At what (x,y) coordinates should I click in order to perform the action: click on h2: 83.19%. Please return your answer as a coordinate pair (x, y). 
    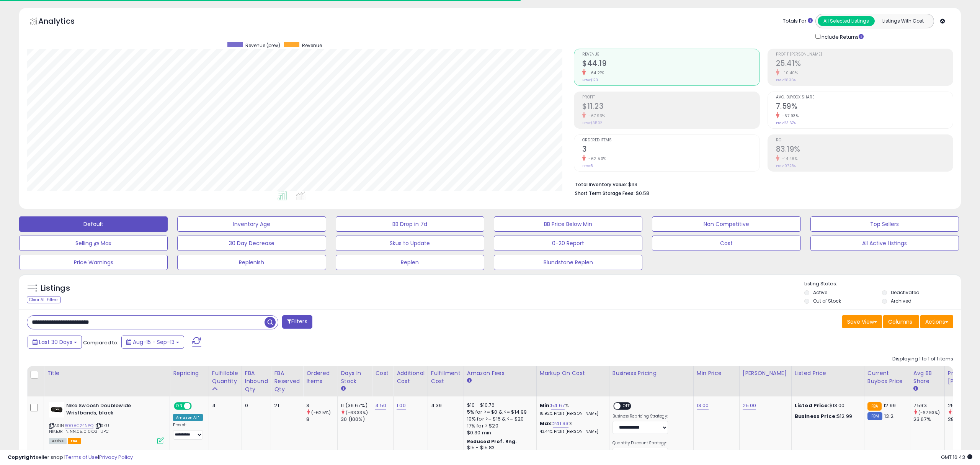
    Looking at the image, I should click on (864, 150).